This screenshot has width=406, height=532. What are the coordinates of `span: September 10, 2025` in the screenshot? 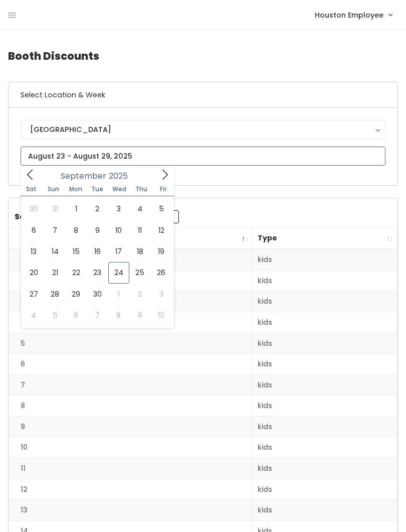 It's located at (119, 230).